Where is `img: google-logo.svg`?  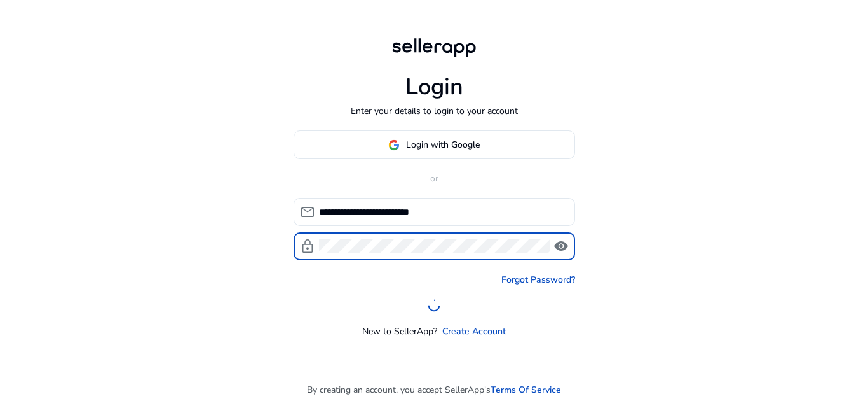
img: google-logo.svg is located at coordinates (394, 145).